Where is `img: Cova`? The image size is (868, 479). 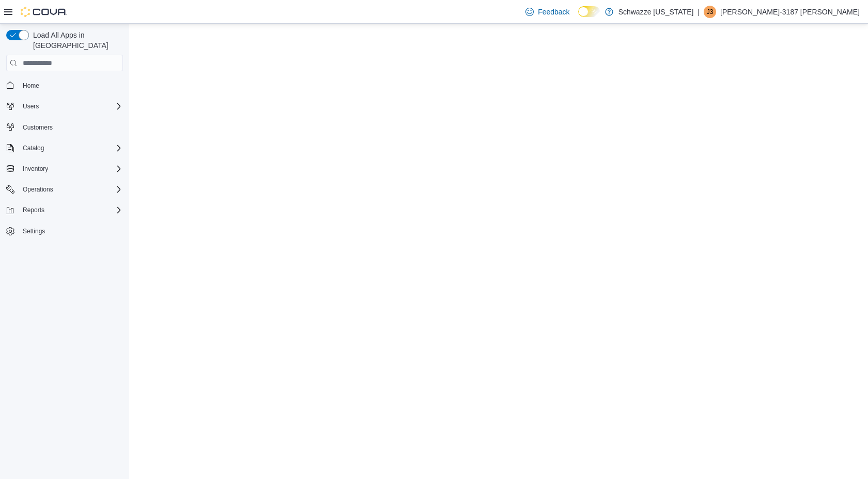
img: Cova is located at coordinates (44, 12).